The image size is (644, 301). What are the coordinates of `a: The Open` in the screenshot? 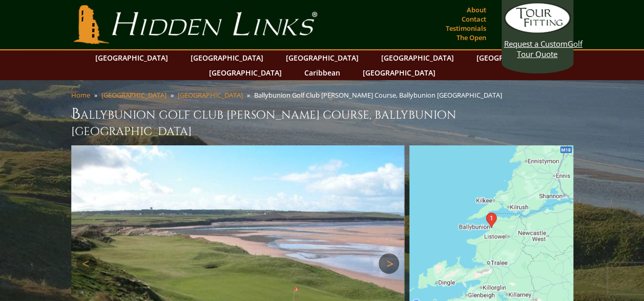 It's located at (471, 38).